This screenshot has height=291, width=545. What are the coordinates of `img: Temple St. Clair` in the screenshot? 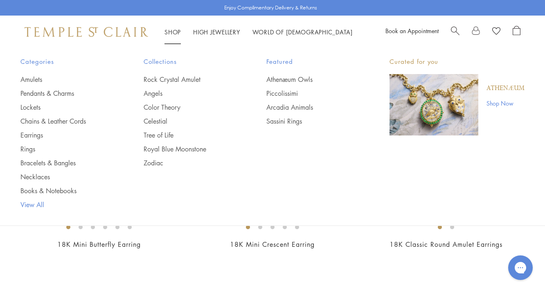 It's located at (86, 32).